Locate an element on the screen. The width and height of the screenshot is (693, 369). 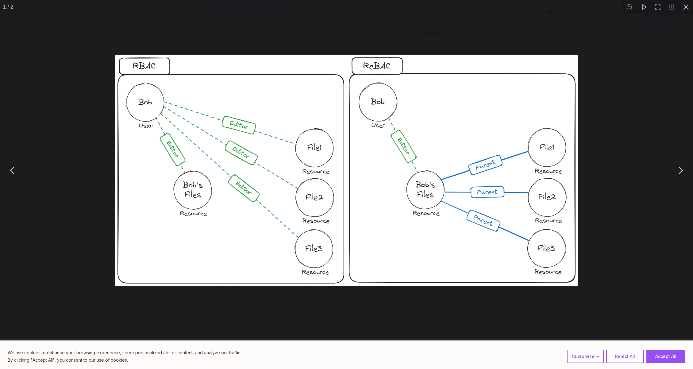
button: Reject All is located at coordinates (625, 356).